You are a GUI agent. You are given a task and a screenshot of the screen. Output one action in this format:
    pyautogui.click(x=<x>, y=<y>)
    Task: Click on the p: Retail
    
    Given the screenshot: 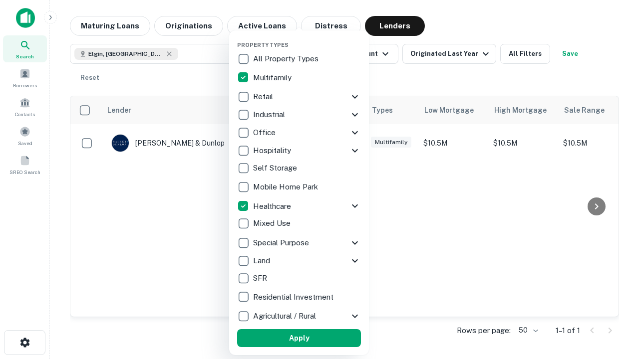 What is the action you would take?
    pyautogui.click(x=264, y=97)
    